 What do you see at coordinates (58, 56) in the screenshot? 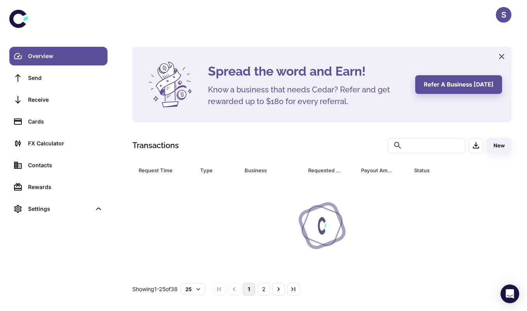
I see `a: Overview` at bounding box center [58, 56].